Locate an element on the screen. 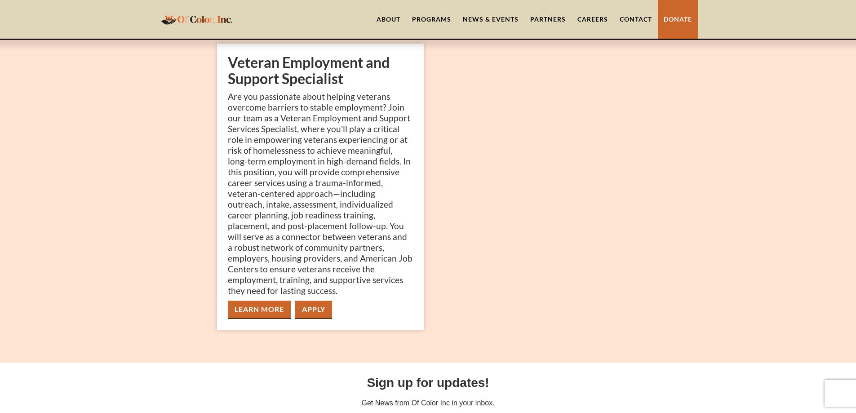 This screenshot has height=413, width=856. h2: Sign up for updates! is located at coordinates (428, 383).